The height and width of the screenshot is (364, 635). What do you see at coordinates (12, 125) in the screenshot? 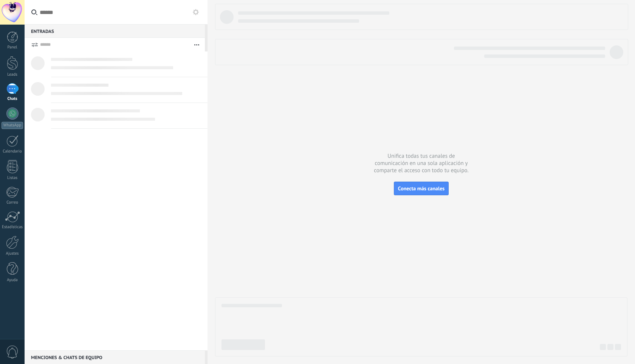
I see `div: WhatsApp` at bounding box center [12, 125].